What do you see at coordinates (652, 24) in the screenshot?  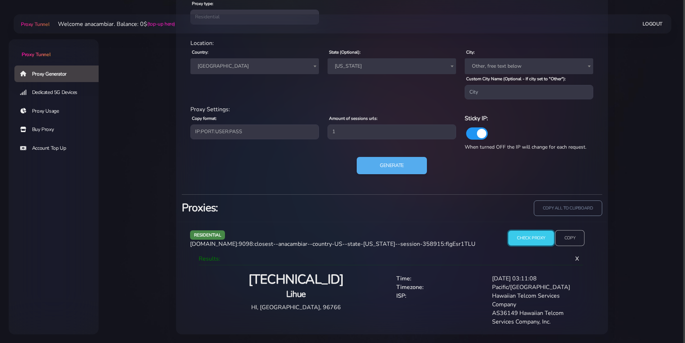 I see `a: Logout` at bounding box center [652, 24].